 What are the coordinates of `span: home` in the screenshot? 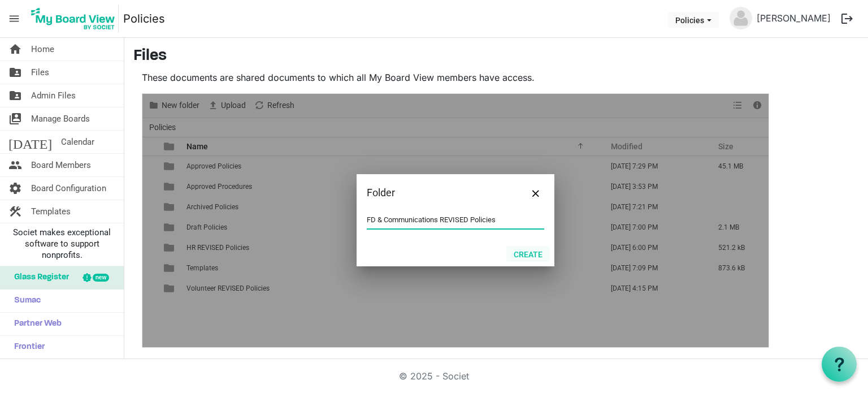 It's located at (16, 49).